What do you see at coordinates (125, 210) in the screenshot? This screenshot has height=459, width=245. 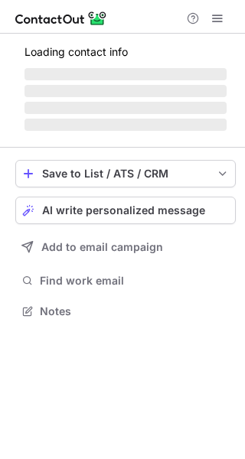 I see `button: AI write personalized message` at bounding box center [125, 210].